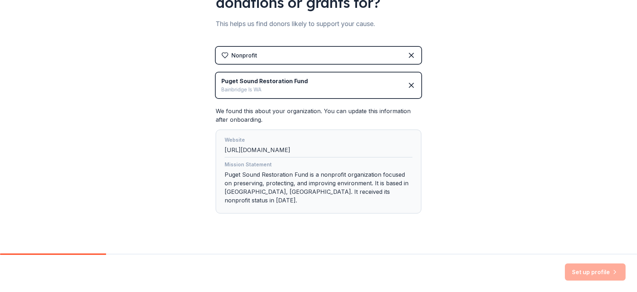  What do you see at coordinates (318, 24) in the screenshot?
I see `div: This helps us find donors likely to support your cause.` at bounding box center [318, 24].